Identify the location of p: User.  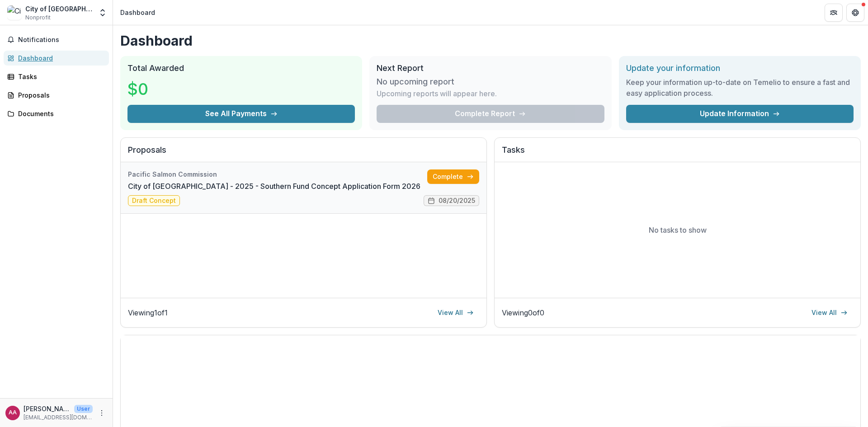
(83, 409).